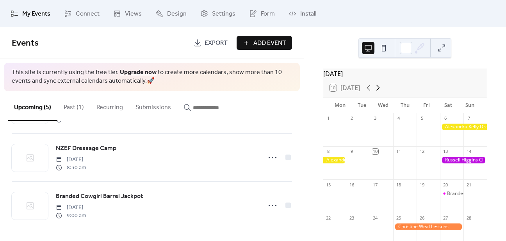 The image size is (506, 241). What do you see at coordinates (463, 160) in the screenshot?
I see `div: Russell Higgins Clinic` at bounding box center [463, 160].